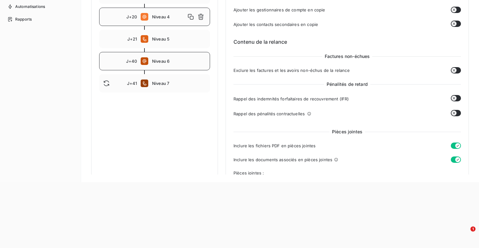 The width and height of the screenshot is (479, 248). What do you see at coordinates (347, 56) in the screenshot?
I see `span: Factures non-échues` at bounding box center [347, 56].